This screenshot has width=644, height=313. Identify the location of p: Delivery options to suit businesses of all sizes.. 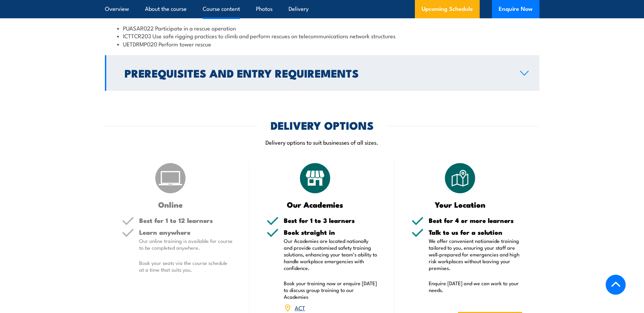
(322, 142).